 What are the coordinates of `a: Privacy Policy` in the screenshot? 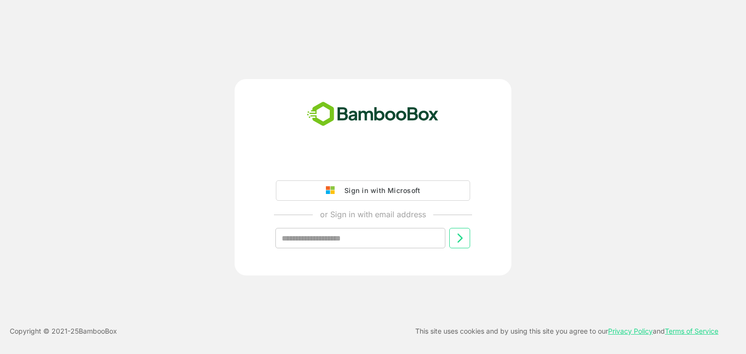 It's located at (630, 331).